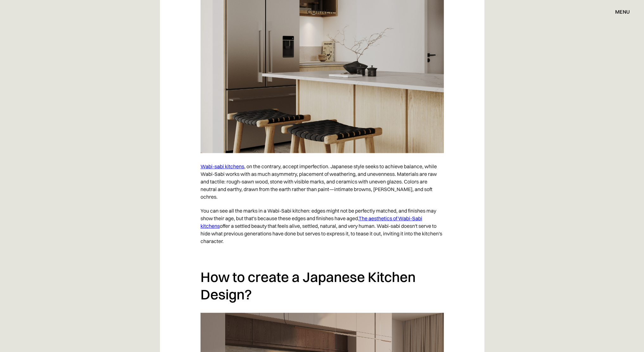  I want to click on p: You can see all the marks in a Wabi-Sabi kitchen: edges might not be perfectly matched, and finis..., so click(322, 226).